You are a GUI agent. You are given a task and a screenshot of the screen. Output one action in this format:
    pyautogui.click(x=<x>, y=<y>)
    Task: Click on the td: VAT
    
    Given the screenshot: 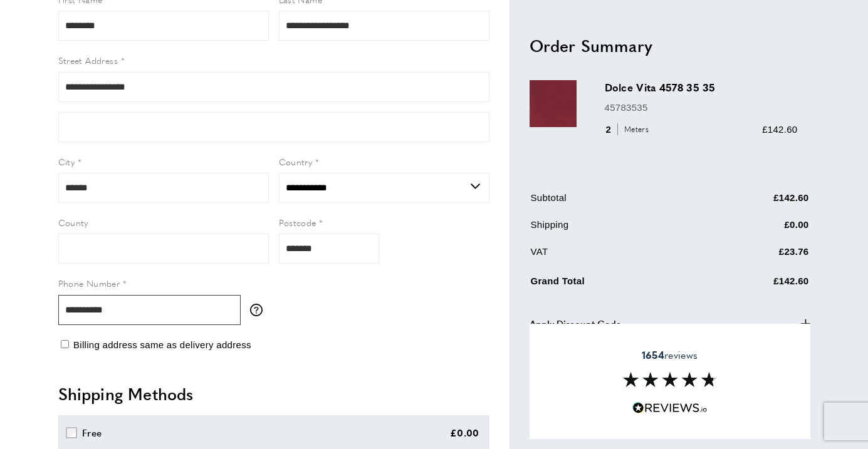 What is the action you would take?
    pyautogui.click(x=614, y=256)
    